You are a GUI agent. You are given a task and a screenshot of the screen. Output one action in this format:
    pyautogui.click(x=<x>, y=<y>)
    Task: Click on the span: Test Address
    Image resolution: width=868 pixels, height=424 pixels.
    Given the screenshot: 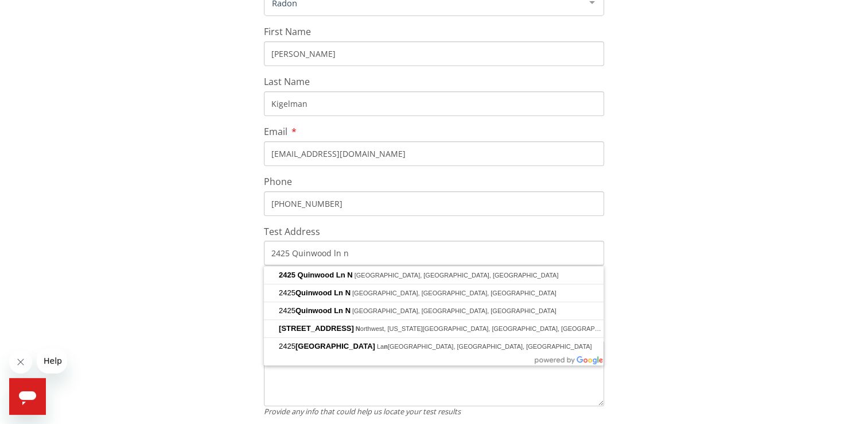 What is the action you would take?
    pyautogui.click(x=292, y=231)
    